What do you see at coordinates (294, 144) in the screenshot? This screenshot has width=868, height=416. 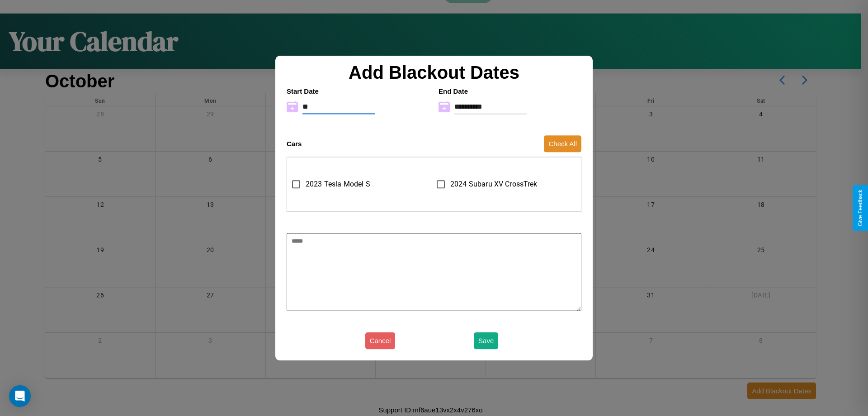 I see `h4: Cars` at bounding box center [294, 144].